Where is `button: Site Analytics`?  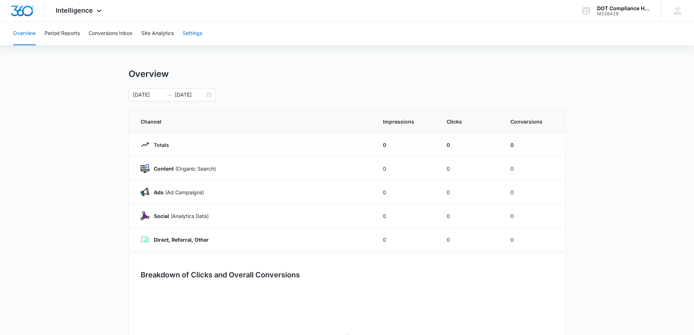
button: Site Analytics is located at coordinates (157, 34).